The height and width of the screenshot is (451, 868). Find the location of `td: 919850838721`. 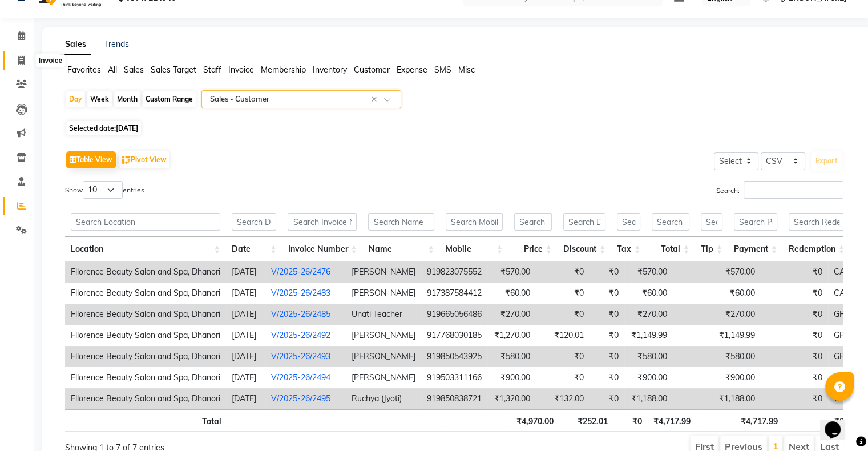

td: 919850838721 is located at coordinates (454, 398).